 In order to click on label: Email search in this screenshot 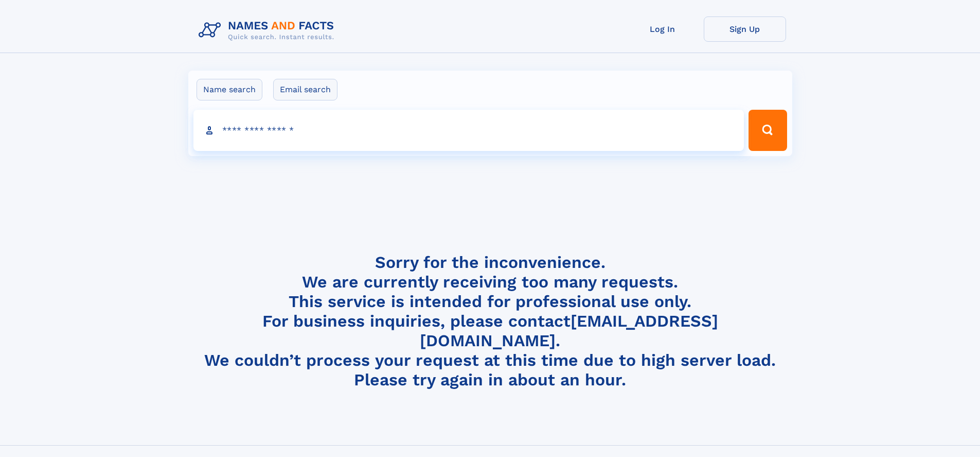, I will do `click(305, 89)`.